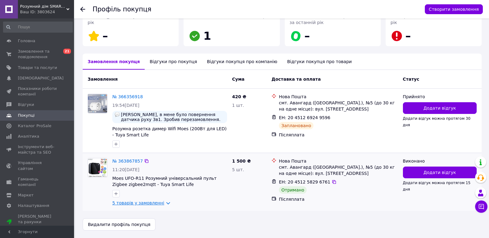 Image resolution: width=489 pixels, height=238 pixels. I want to click on button: Чат з покупцем, so click(481, 207).